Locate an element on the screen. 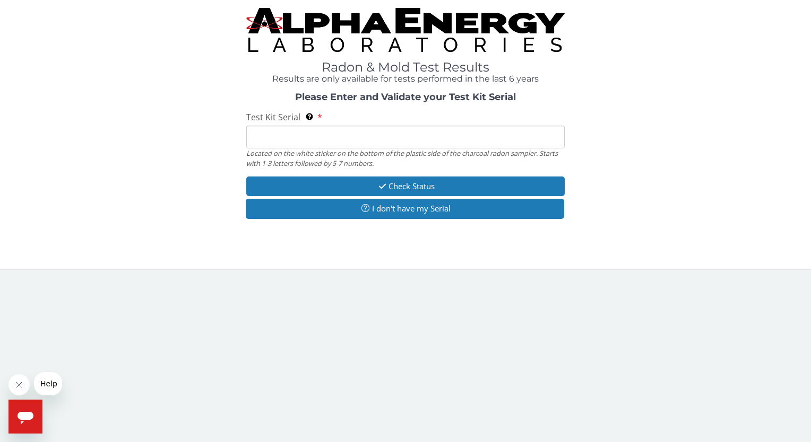 The image size is (811, 442). button: Check Status is located at coordinates (405, 186).